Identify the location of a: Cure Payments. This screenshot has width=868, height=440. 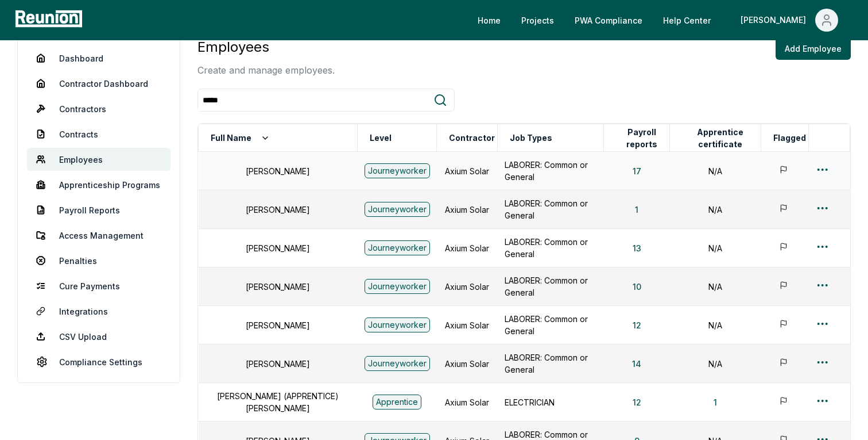
(99, 286).